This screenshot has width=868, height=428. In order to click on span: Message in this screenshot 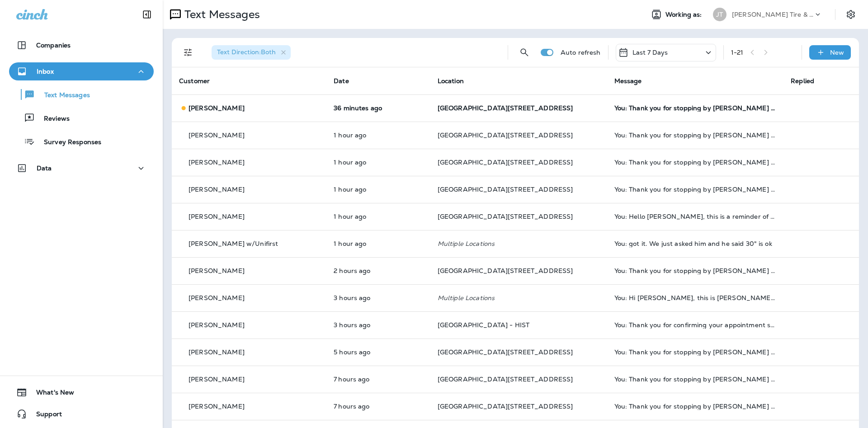, I will do `click(627, 81)`.